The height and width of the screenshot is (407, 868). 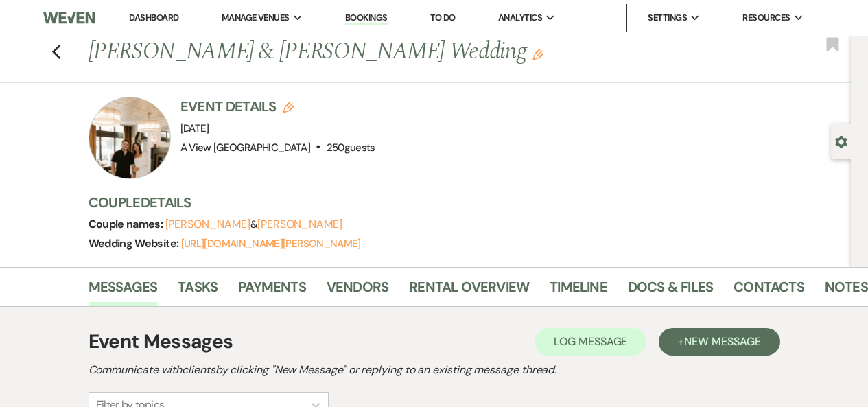 I want to click on span: Log Message, so click(x=590, y=341).